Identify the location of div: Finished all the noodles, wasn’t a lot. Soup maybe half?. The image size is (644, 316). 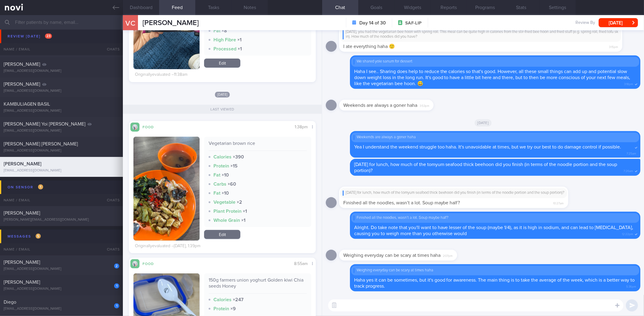
(495, 218).